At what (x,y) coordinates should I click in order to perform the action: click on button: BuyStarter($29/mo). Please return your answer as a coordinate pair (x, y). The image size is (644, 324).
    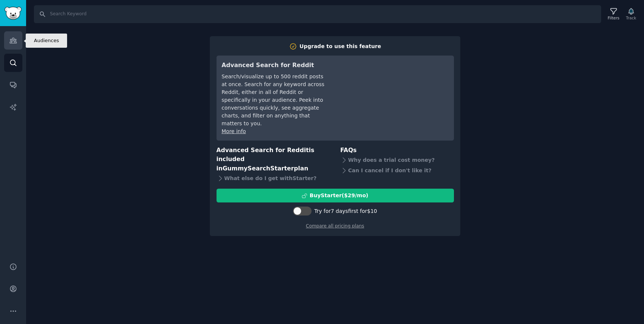
    Looking at the image, I should click on (335, 195).